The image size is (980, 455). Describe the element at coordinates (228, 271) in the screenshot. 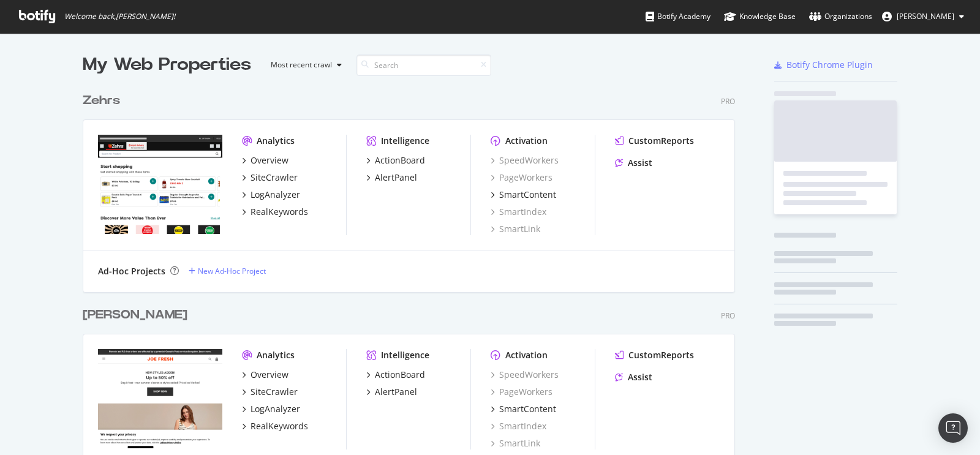

I see `a: New Ad-Hoc Project` at that location.